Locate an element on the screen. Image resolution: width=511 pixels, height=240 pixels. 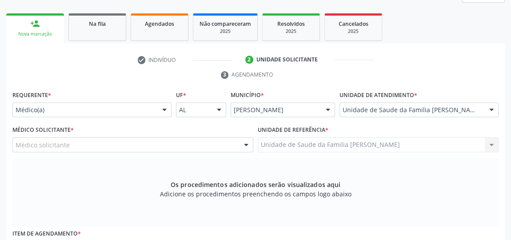
label: UF is located at coordinates (181, 95).